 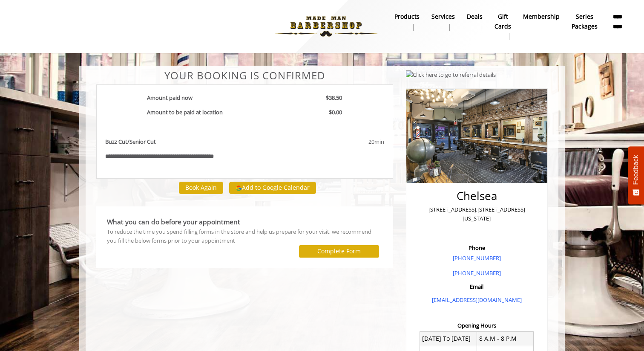 What do you see at coordinates (505, 339) in the screenshot?
I see `td: 8 A.M - 8 P.M` at bounding box center [505, 339].